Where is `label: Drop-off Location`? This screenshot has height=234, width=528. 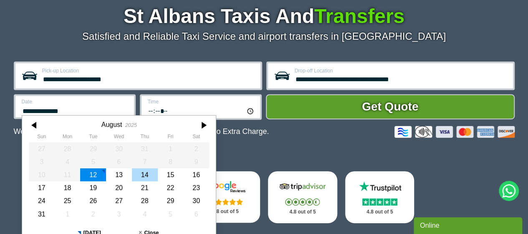
label: Drop-off Location is located at coordinates (401, 71).